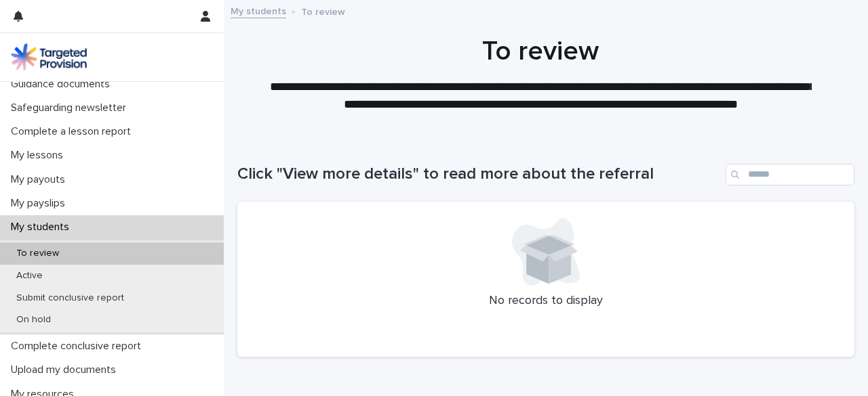 Image resolution: width=868 pixels, height=396 pixels. Describe the element at coordinates (71, 108) in the screenshot. I see `p: Safeguarding newsletter` at that location.